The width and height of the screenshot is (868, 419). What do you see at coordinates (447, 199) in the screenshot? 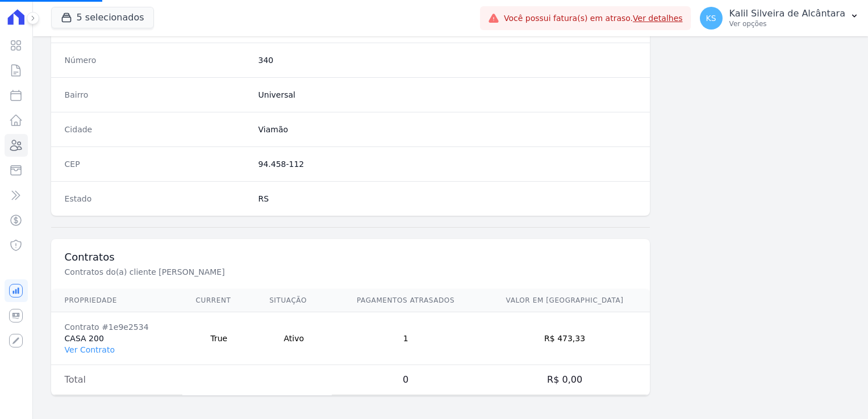
I see `dd: RS` at bounding box center [447, 199].